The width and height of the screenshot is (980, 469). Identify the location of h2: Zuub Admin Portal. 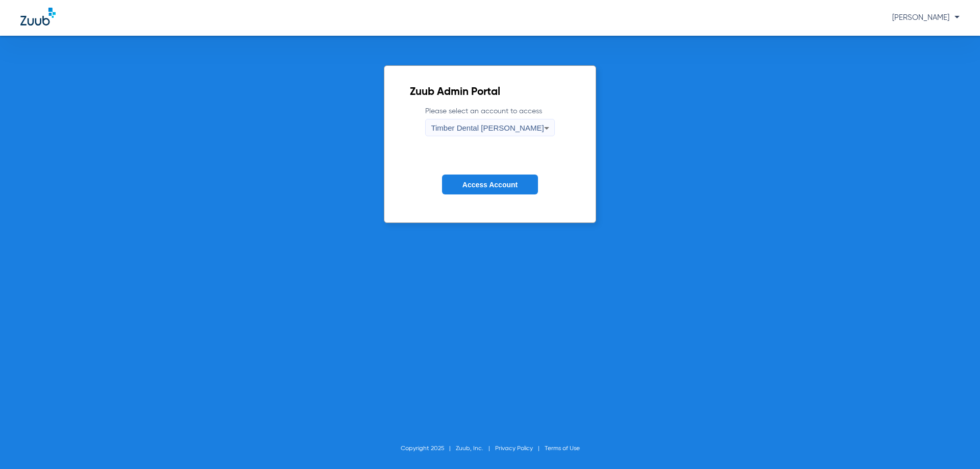
(490, 92).